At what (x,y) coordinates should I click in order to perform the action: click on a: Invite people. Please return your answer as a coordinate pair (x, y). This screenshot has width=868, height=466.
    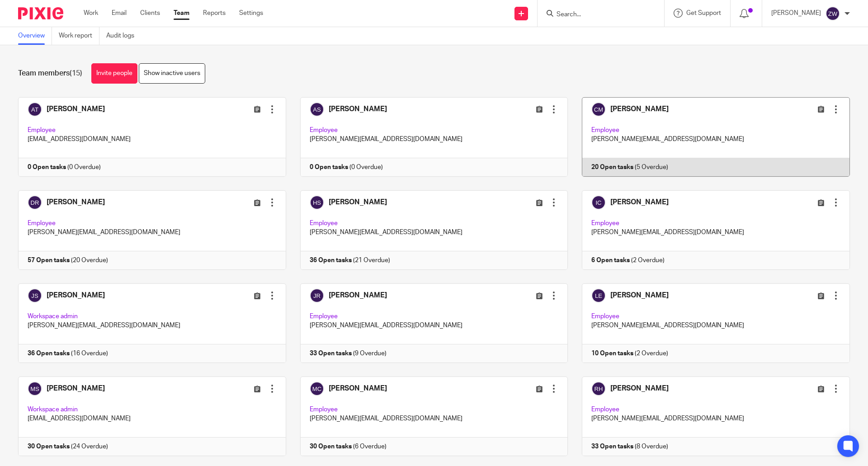
    Looking at the image, I should click on (114, 74).